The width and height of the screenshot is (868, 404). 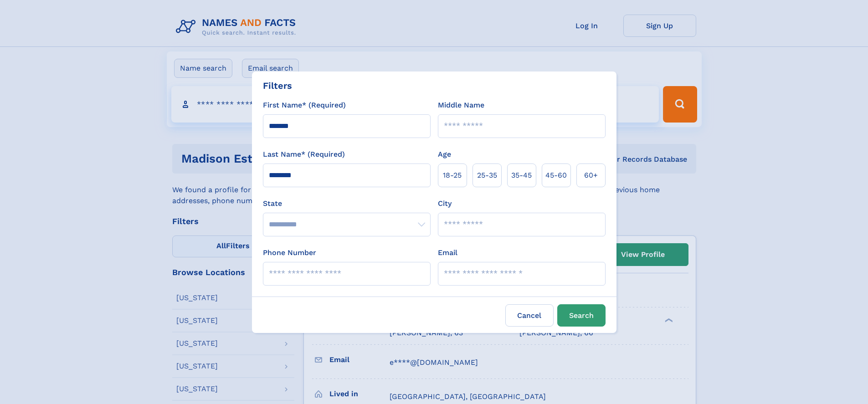 What do you see at coordinates (277, 86) in the screenshot?
I see `div: Filters` at bounding box center [277, 86].